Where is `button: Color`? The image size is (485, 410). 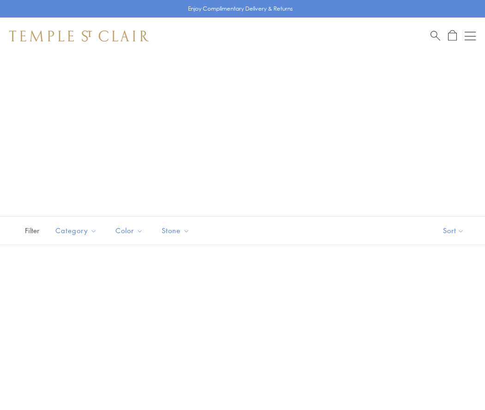 button: Color is located at coordinates (129, 231).